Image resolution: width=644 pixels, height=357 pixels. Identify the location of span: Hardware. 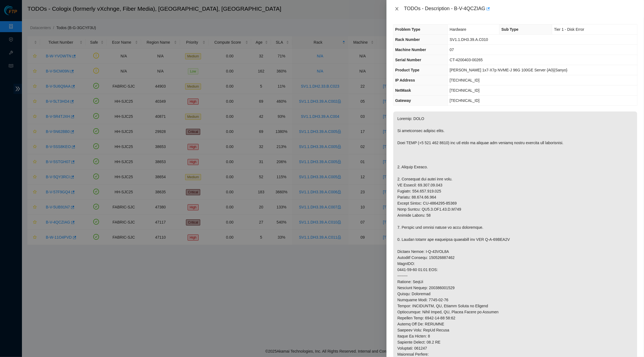
(458, 29).